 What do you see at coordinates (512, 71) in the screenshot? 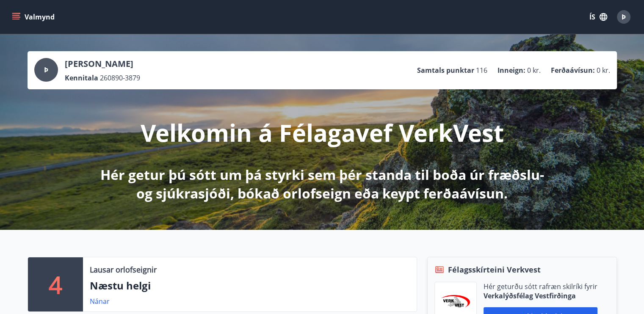
I see `p: Inneign :` at bounding box center [512, 71].